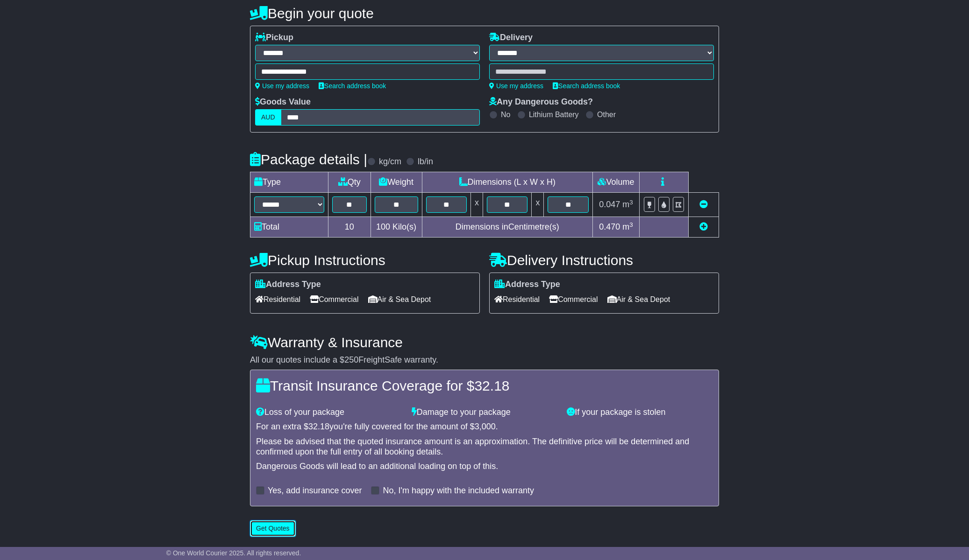 The width and height of the screenshot is (969, 560). Describe the element at coordinates (616, 183) in the screenshot. I see `td: Volume` at that location.